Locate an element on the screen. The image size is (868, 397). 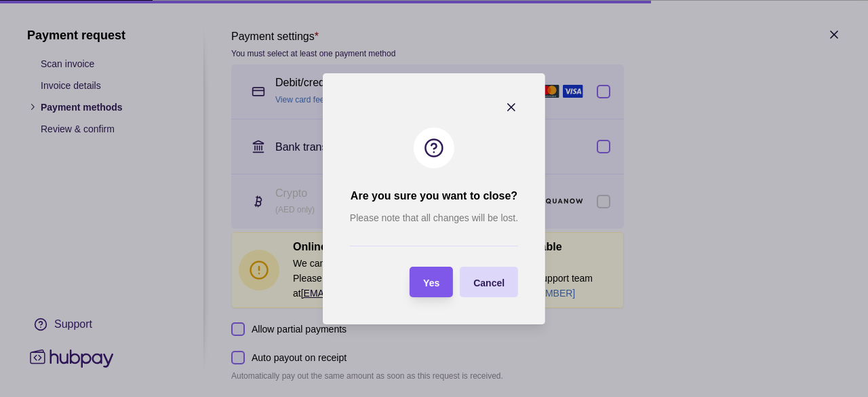
button: Yes is located at coordinates (431, 282).